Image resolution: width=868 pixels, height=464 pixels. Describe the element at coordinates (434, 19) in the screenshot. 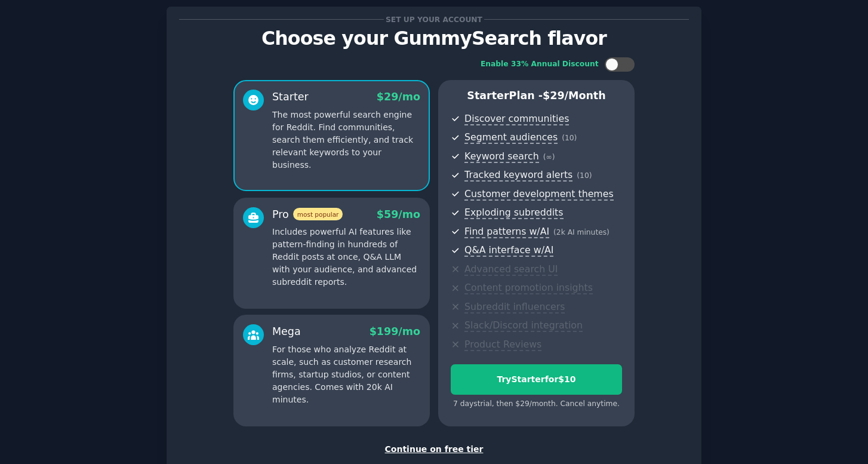

I see `span: Set up your account` at that location.